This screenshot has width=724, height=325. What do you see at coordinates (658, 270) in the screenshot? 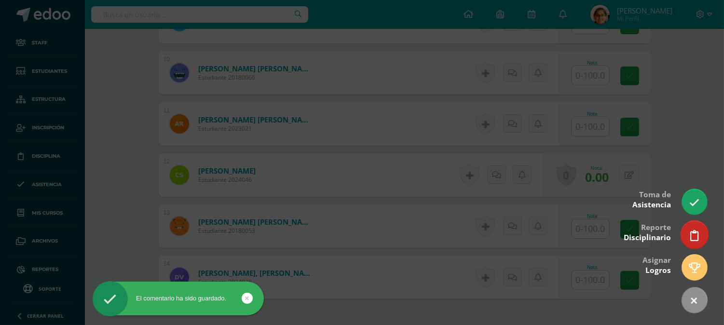
I see `span: Logros` at bounding box center [658, 270].